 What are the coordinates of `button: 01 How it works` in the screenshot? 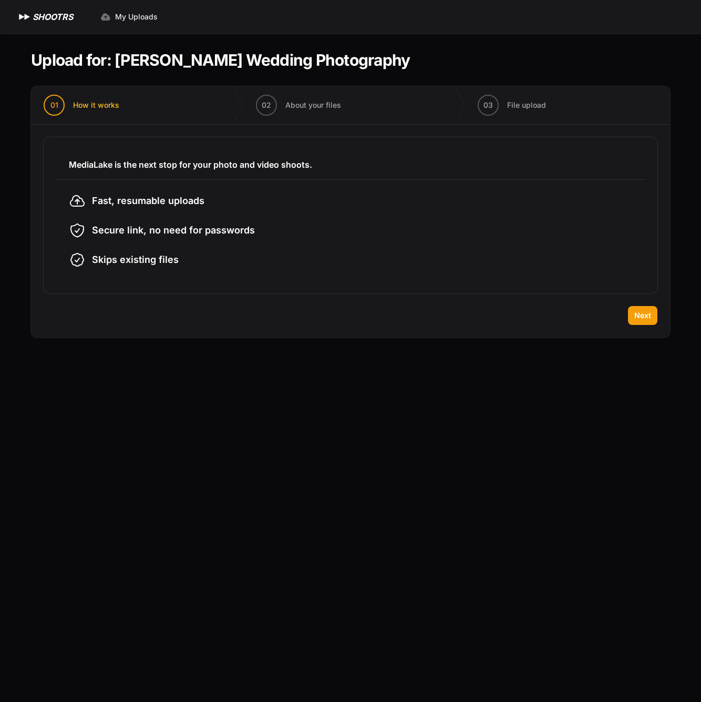 It's located at (81, 105).